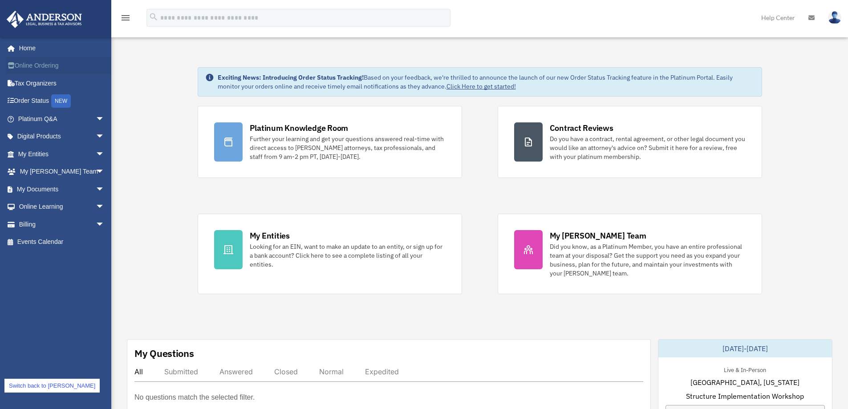 This screenshot has width=848, height=409. I want to click on a: Online Ordering, so click(62, 66).